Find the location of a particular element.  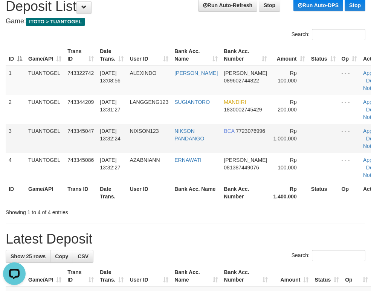

th: Status is located at coordinates (323, 192).